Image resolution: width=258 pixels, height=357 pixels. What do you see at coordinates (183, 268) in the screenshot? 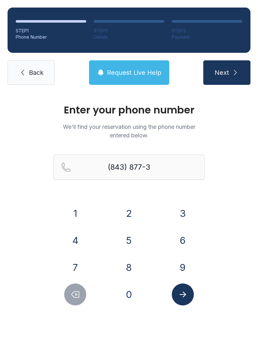
I see `button: 9` at bounding box center [183, 268].